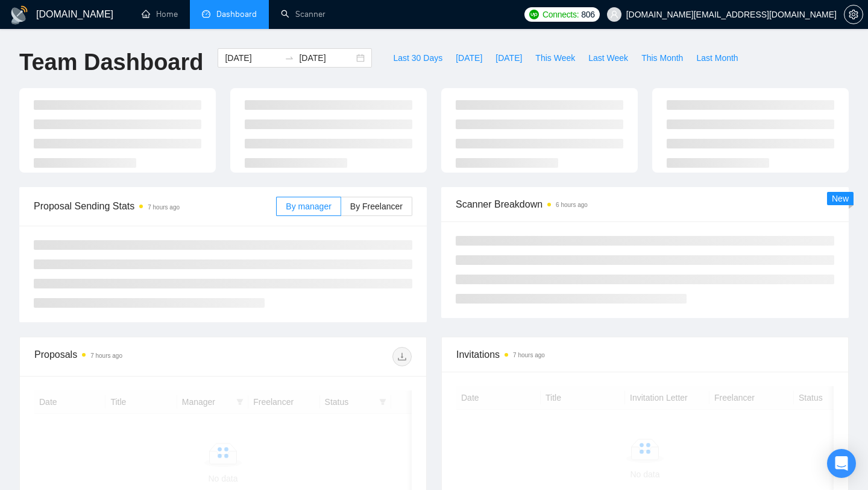  What do you see at coordinates (841, 198) in the screenshot?
I see `span: New` at bounding box center [841, 198].